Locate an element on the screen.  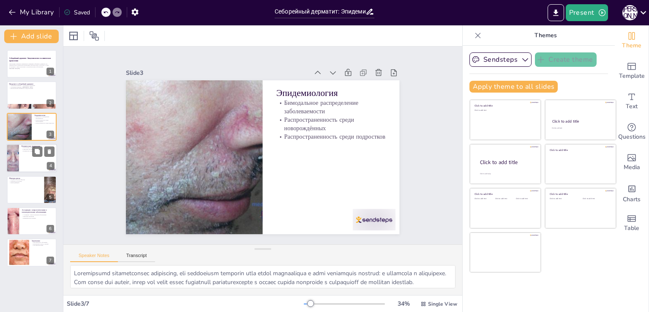
p: Презентация посвящена современному пониманию себорейного дерматита, его эпидемиологии, клинически... is located at coordinates (32, 65).